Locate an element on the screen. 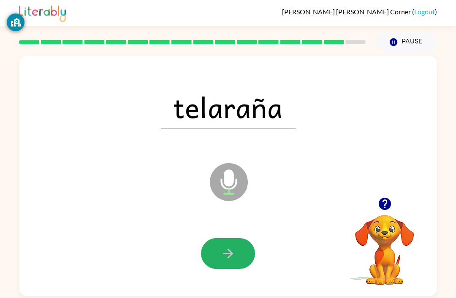 This screenshot has width=456, height=298. button: Pause is located at coordinates (406, 42).